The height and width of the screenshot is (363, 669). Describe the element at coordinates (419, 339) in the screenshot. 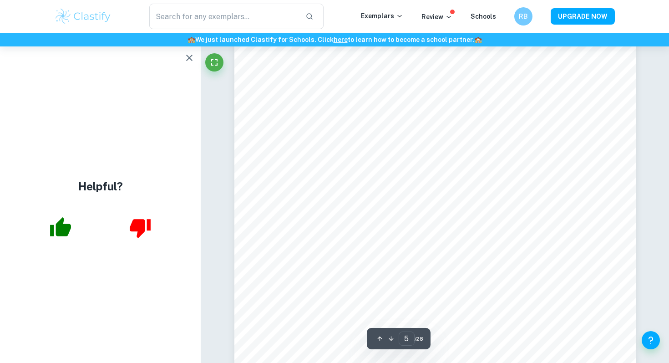

I see `span: / 28` at that location.